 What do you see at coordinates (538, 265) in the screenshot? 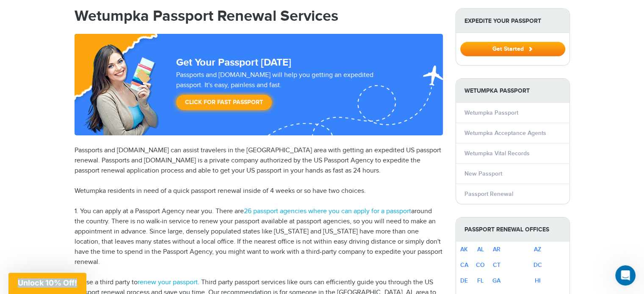
I see `a: DC` at bounding box center [538, 265].